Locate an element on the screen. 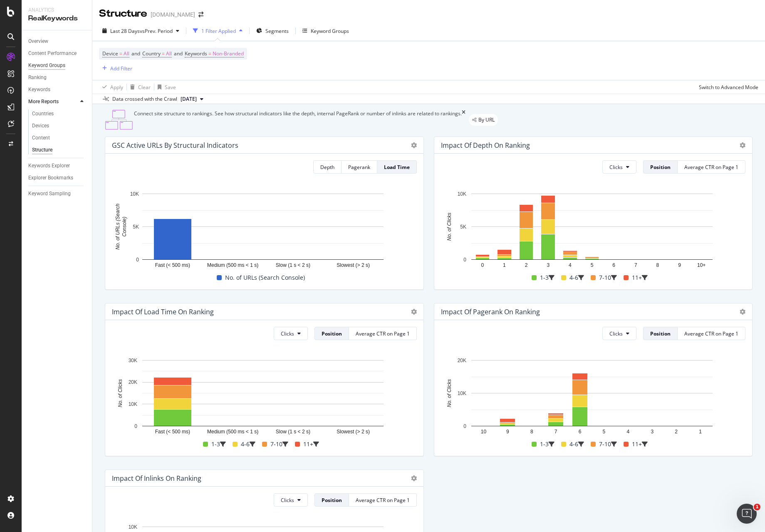  text: 2 is located at coordinates (526, 266).